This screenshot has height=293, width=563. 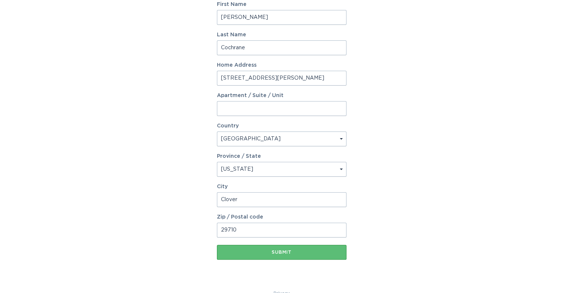 What do you see at coordinates (239, 156) in the screenshot?
I see `label: Province / State` at bounding box center [239, 156].